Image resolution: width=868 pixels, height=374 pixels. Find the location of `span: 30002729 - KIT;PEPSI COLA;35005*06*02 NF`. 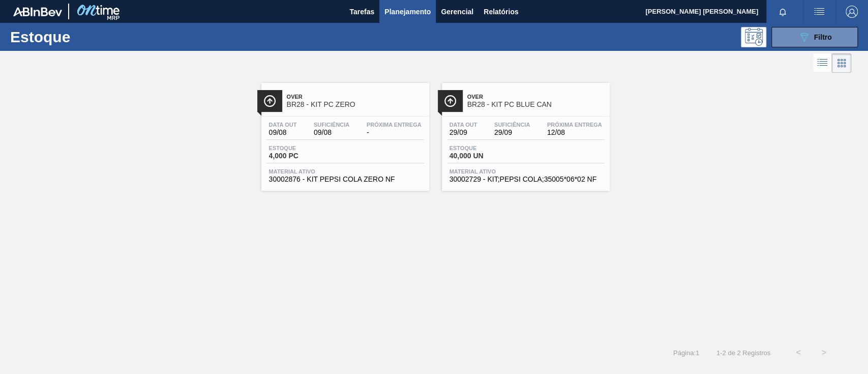

span: 30002729 - KIT;PEPSI COLA;35005*06*02 NF is located at coordinates (526, 179).